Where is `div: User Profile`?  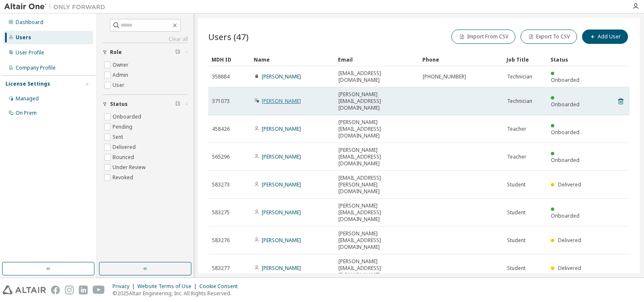
div: User Profile is located at coordinates (30, 53).